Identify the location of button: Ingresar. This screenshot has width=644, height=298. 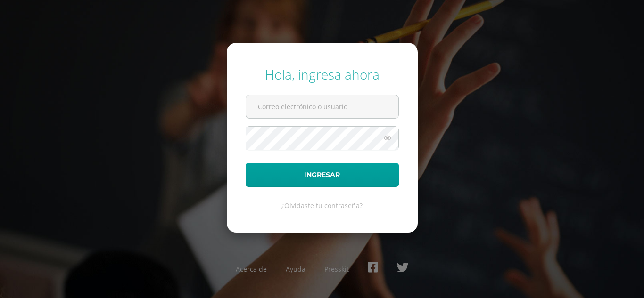
(322, 175).